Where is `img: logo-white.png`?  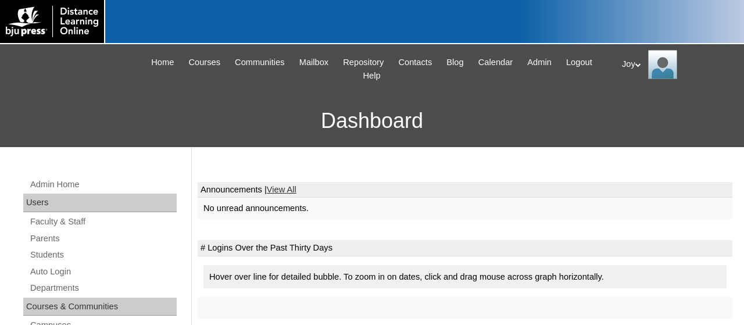
img: logo-white.png is located at coordinates (52, 22).